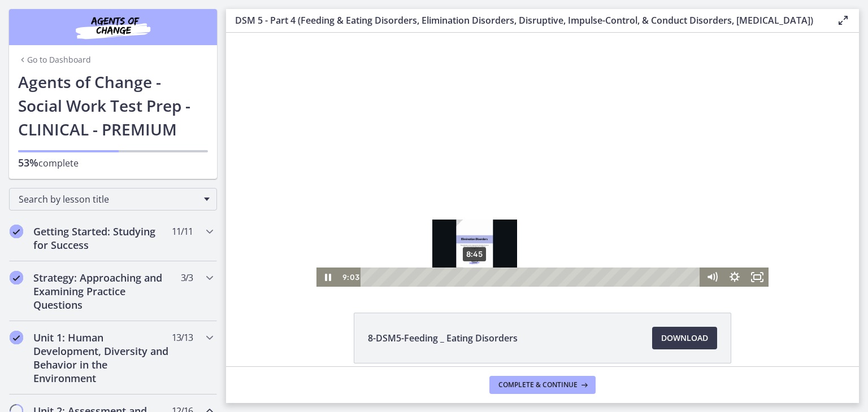 The height and width of the screenshot is (412, 868). I want to click on h1: Agents of Change - Social Work Test Prep - CLINICAL - PREMIUM, so click(113, 105).